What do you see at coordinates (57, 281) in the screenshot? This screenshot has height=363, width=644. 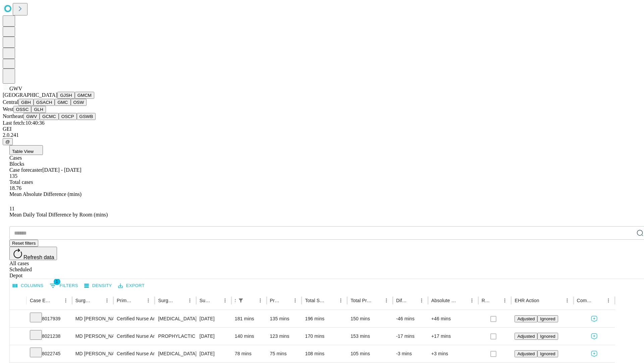 I see `span: 1` at bounding box center [57, 281].